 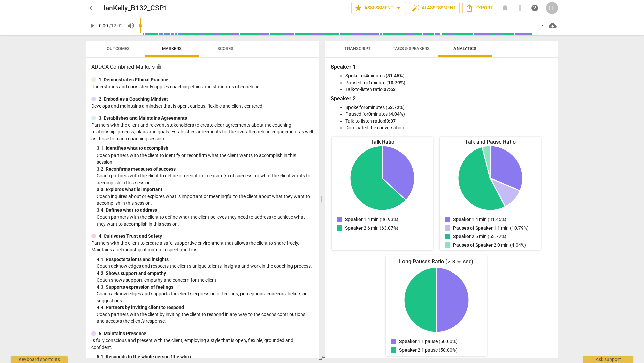 What do you see at coordinates (449, 128) in the screenshot?
I see `li: Dominated the conversation` at bounding box center [449, 128].